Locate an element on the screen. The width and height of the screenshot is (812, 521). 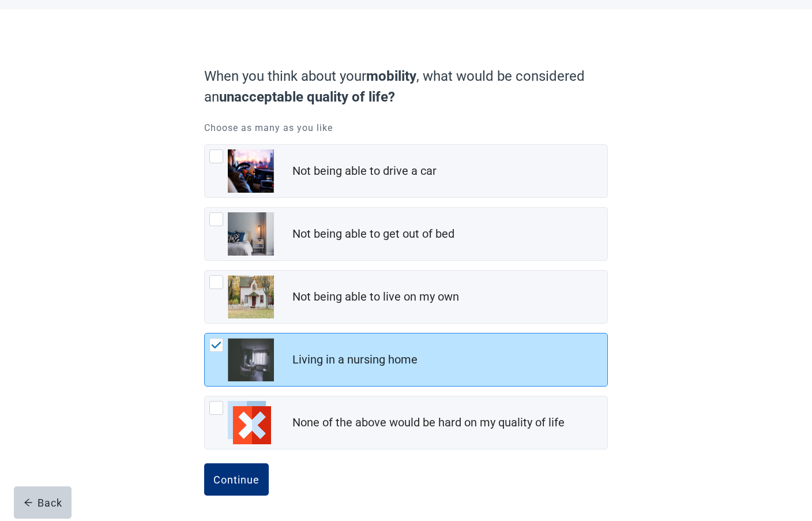
div: Living in a nursing home is located at coordinates (355, 359).